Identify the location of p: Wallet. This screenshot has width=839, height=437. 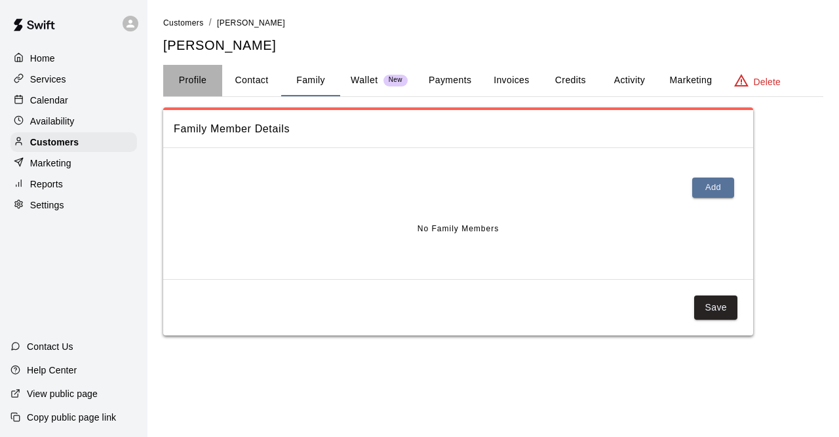
(365, 80).